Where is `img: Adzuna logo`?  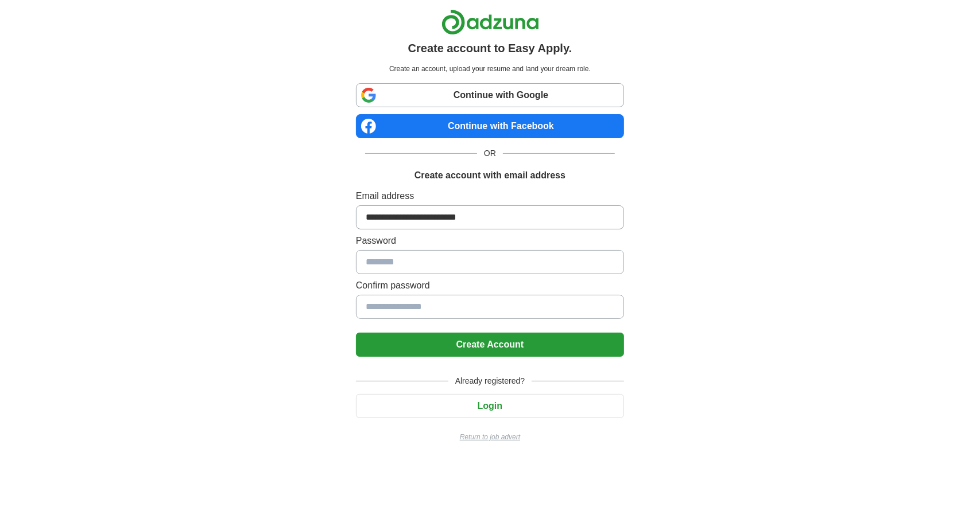 img: Adzuna logo is located at coordinates (490, 22).